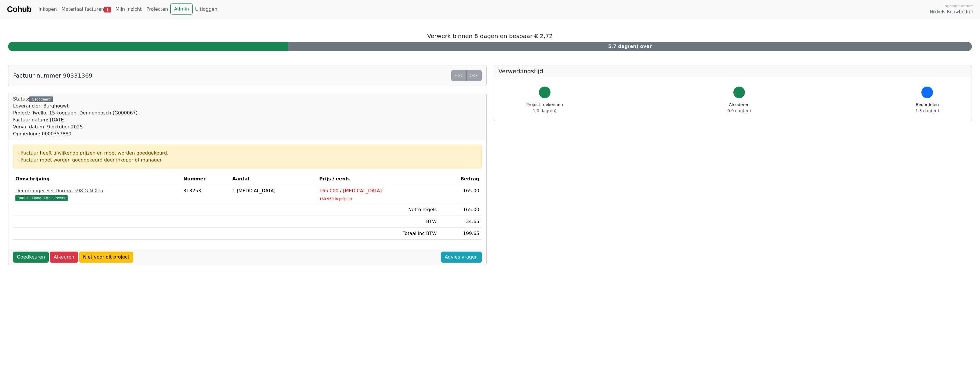  Describe the element at coordinates (64, 257) in the screenshot. I see `a: Afkeuren` at that location.